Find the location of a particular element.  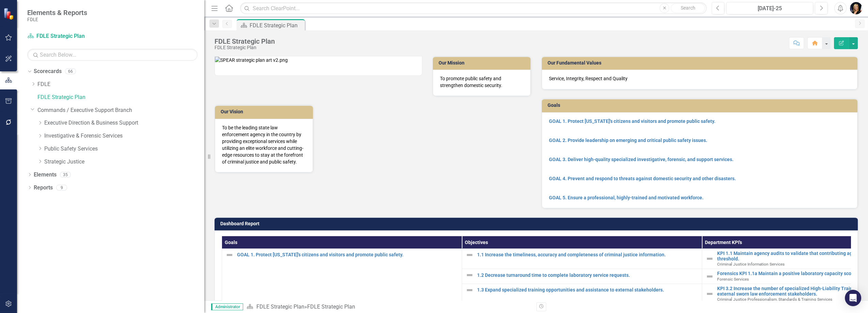

span: Forensic Services is located at coordinates (733, 279).